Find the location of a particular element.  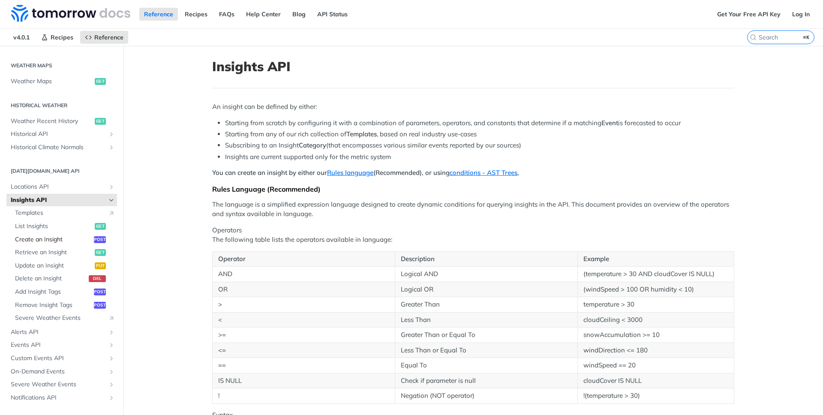

td: (windSpeed > 100 OR humidity < 10) is located at coordinates (656, 289).